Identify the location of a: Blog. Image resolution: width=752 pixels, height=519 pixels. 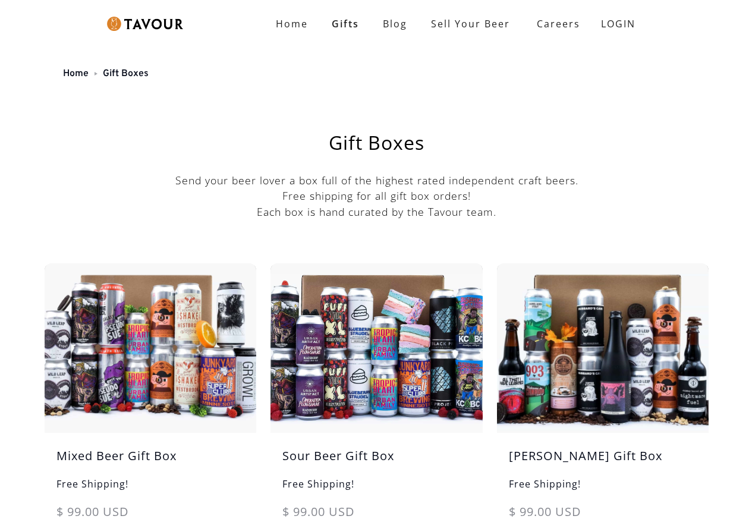
(395, 24).